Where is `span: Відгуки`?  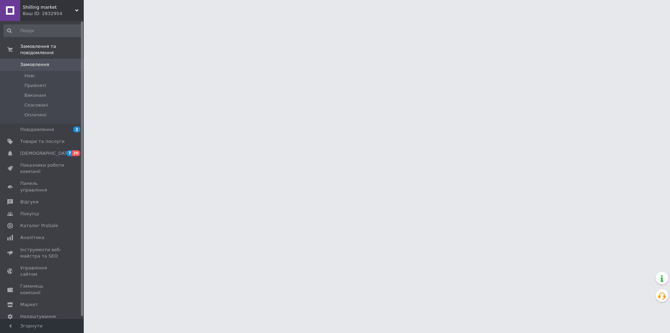
span: Відгуки is located at coordinates (29, 202).